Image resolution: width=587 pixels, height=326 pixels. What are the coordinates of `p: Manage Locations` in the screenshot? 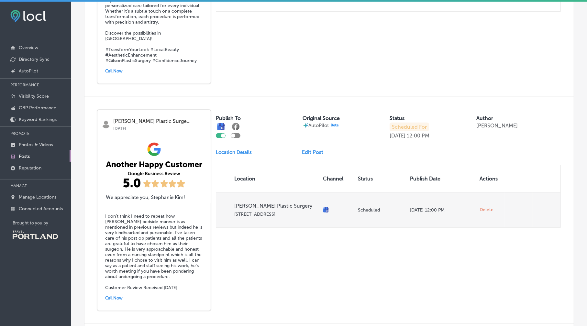 It's located at (38, 197).